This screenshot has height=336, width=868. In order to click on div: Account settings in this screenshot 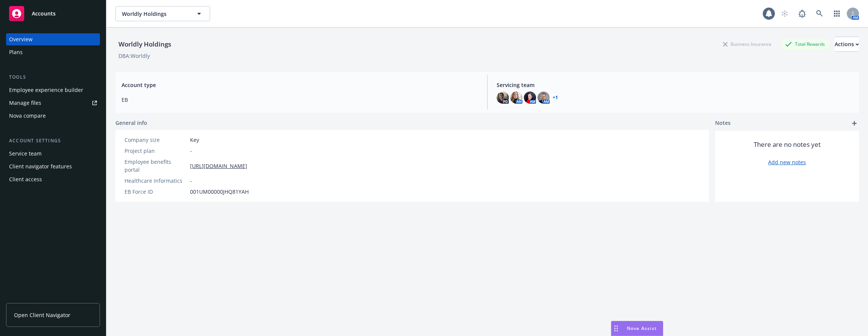, I will do `click(53, 141)`.